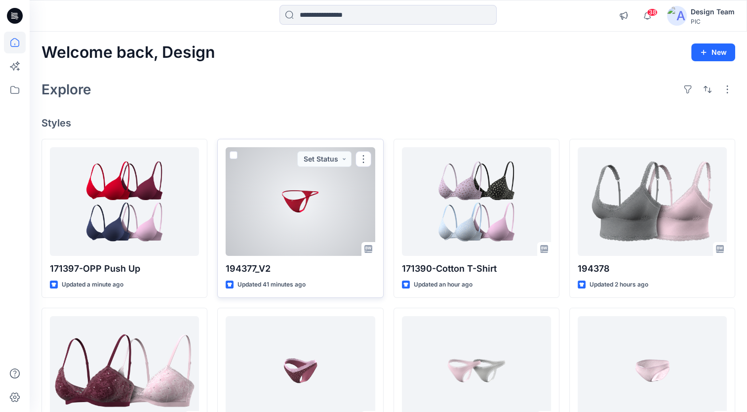 This screenshot has width=747, height=412. Describe the element at coordinates (653, 269) in the screenshot. I see `p: 194378` at that location.